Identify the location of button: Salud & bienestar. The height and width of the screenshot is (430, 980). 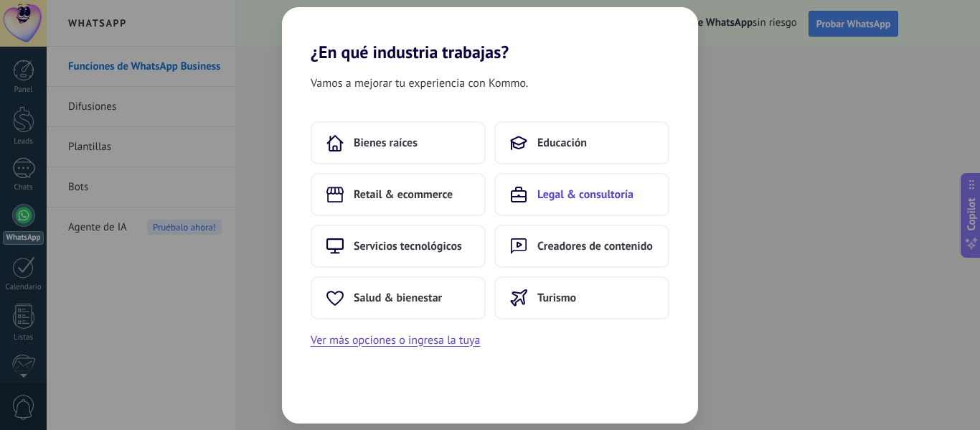
(398, 298).